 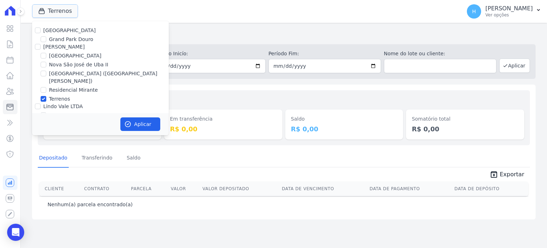 I want to click on th: Data de Depósito, so click(x=490, y=188).